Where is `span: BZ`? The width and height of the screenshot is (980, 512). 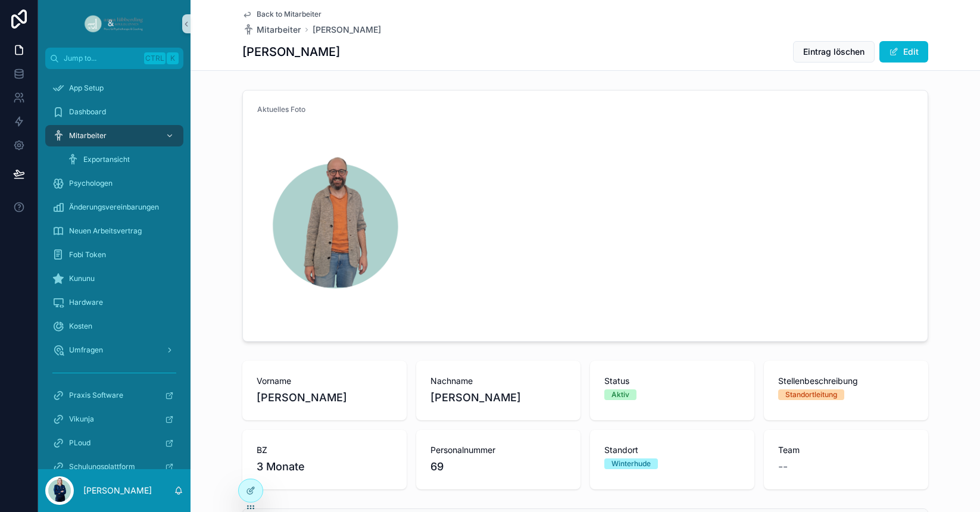 span: BZ is located at coordinates (324, 449).